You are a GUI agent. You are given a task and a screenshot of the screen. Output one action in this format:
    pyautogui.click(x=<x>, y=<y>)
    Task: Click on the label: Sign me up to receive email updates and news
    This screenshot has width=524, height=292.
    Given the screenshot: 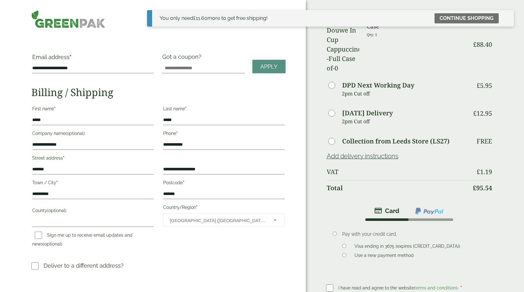 What is the action you would take?
    pyautogui.click(x=82, y=241)
    